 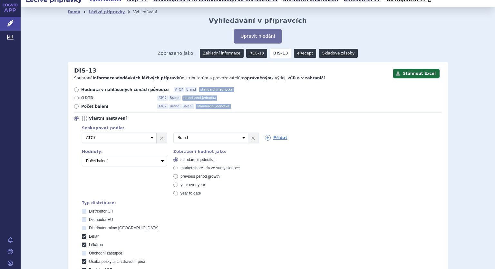 What do you see at coordinates (101, 211) in the screenshot?
I see `span: Distributor ČR` at bounding box center [101, 211].